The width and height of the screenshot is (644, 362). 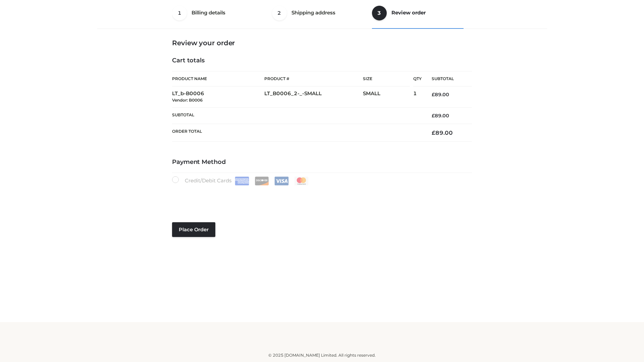 What do you see at coordinates (282, 181) in the screenshot?
I see `img: Visa` at bounding box center [282, 181].